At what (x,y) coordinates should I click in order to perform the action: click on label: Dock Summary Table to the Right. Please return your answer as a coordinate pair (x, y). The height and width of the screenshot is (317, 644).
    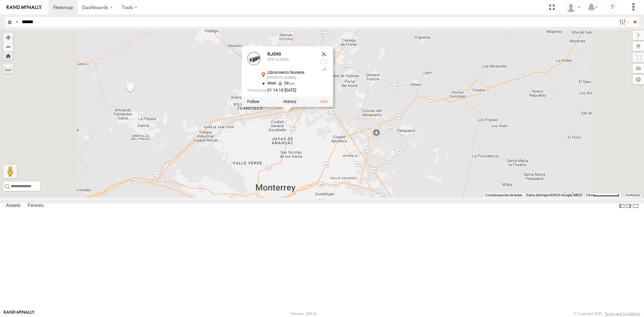
    Looking at the image, I should click on (629, 206).